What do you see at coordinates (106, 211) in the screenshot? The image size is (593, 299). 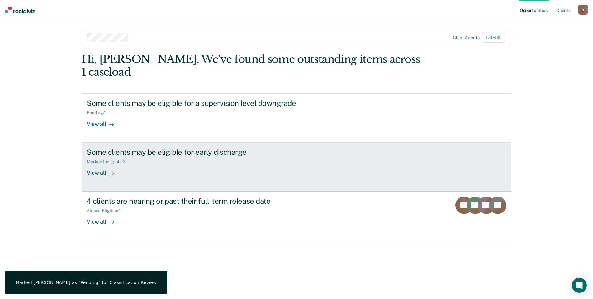 I see `div: Almost Eligible : 4` at bounding box center [106, 211].